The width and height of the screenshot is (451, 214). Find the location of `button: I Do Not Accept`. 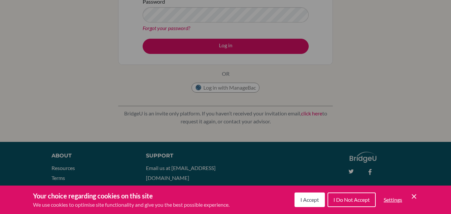

button: I Do Not Accept is located at coordinates (352, 200).